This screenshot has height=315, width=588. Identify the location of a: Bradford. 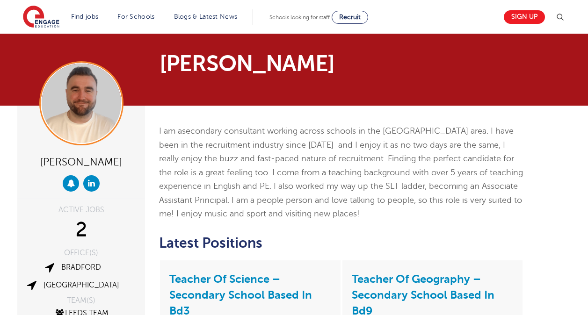
(81, 267).